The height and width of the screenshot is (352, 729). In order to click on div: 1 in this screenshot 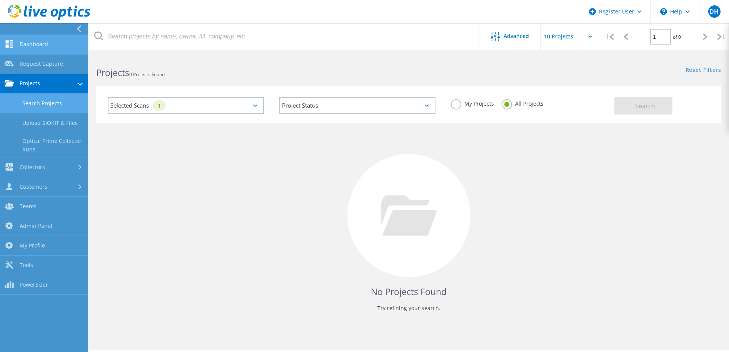, I will do `click(159, 105)`.